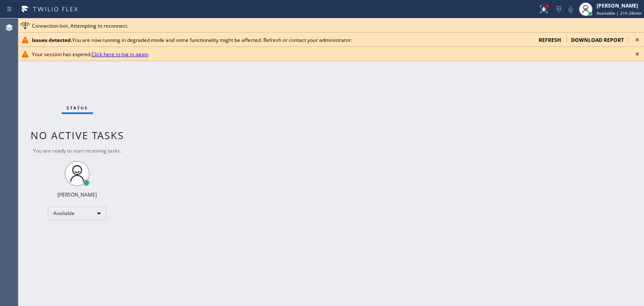 The width and height of the screenshot is (644, 306). I want to click on button: Mute, so click(570, 9).